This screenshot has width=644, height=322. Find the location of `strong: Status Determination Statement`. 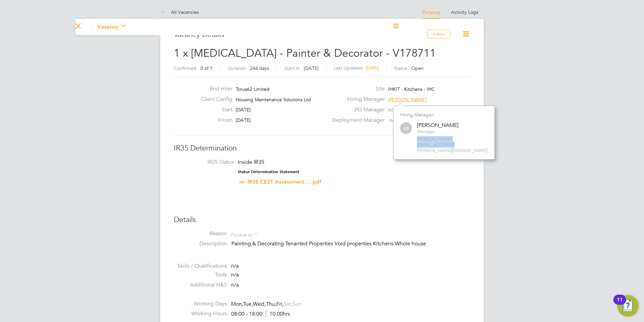

strong: Status Determination Statement is located at coordinates (269, 171).